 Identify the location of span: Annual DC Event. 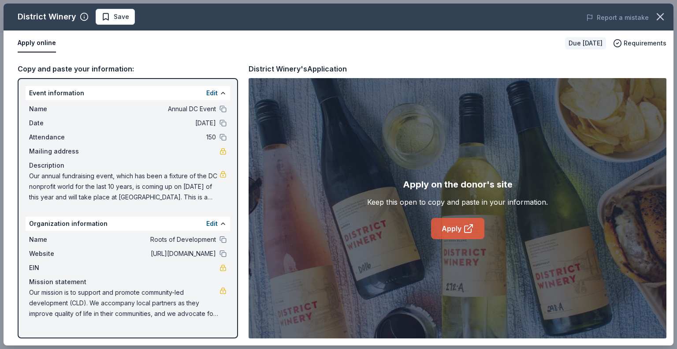
(152, 109).